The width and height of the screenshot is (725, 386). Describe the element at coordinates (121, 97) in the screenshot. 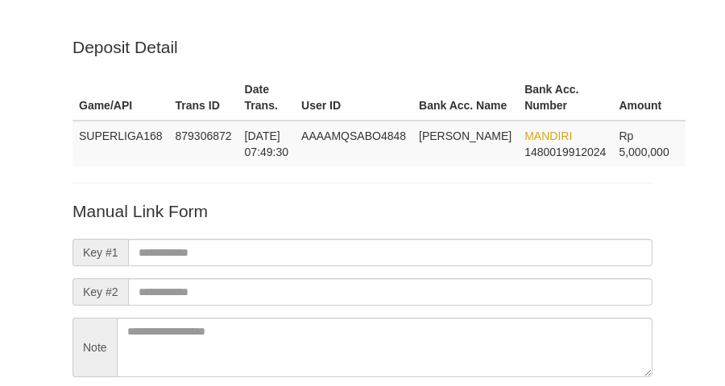

I see `th: Game/API` at that location.